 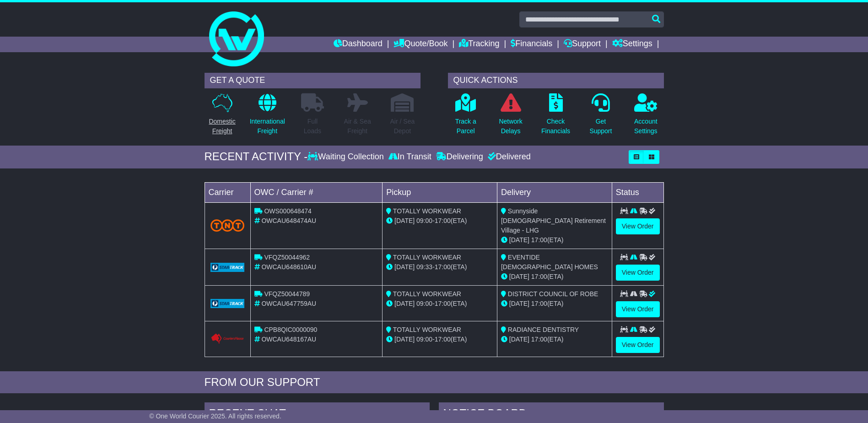 I want to click on a: NetworkDelays, so click(x=510, y=117).